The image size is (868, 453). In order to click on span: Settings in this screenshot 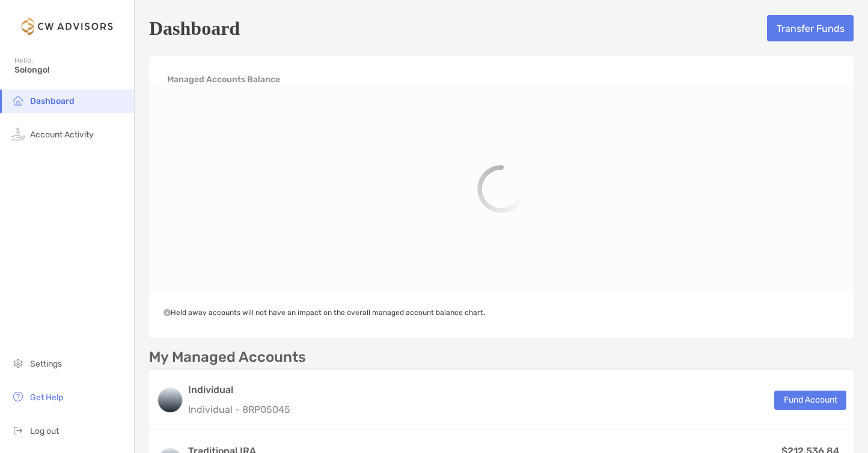, I will do `click(46, 364)`.